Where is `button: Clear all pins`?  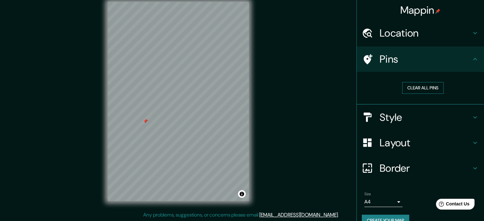 button: Clear all pins is located at coordinates (423, 88).